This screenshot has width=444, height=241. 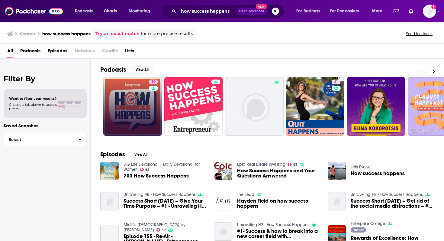 I want to click on img: Success Short Sunday – Get rid of the social media distractions – #2 - Unraveling HR - How Succes..., so click(x=337, y=201).